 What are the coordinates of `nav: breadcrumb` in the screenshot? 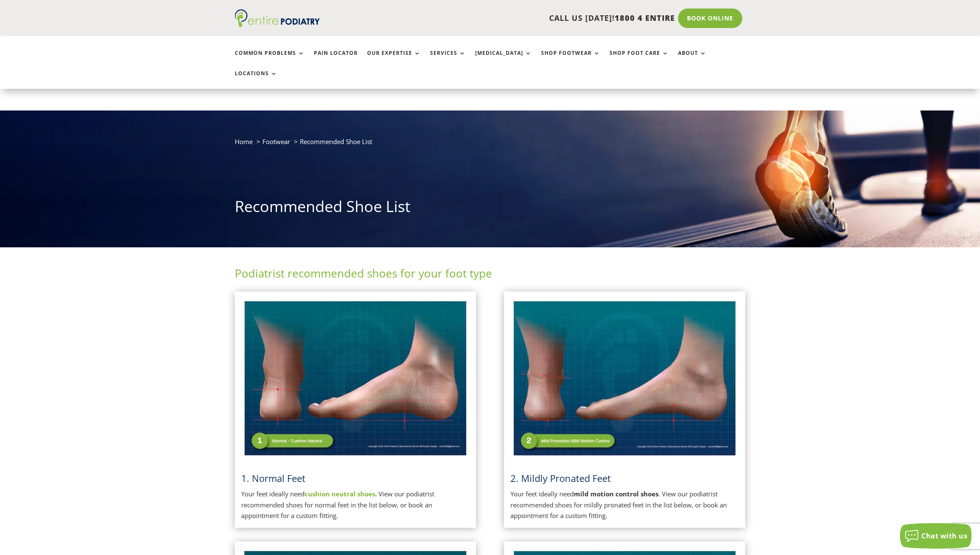 It's located at (490, 144).